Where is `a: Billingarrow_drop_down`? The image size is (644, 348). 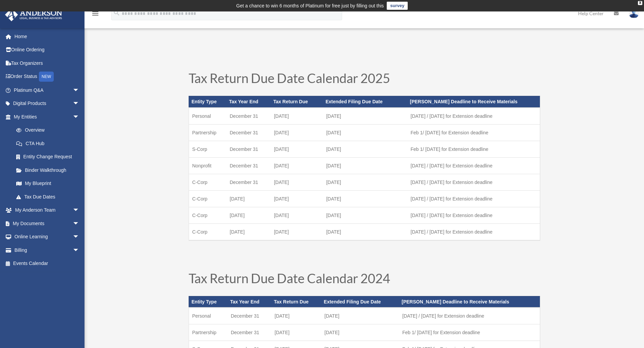
a: Billingarrow_drop_down is located at coordinates (47, 250).